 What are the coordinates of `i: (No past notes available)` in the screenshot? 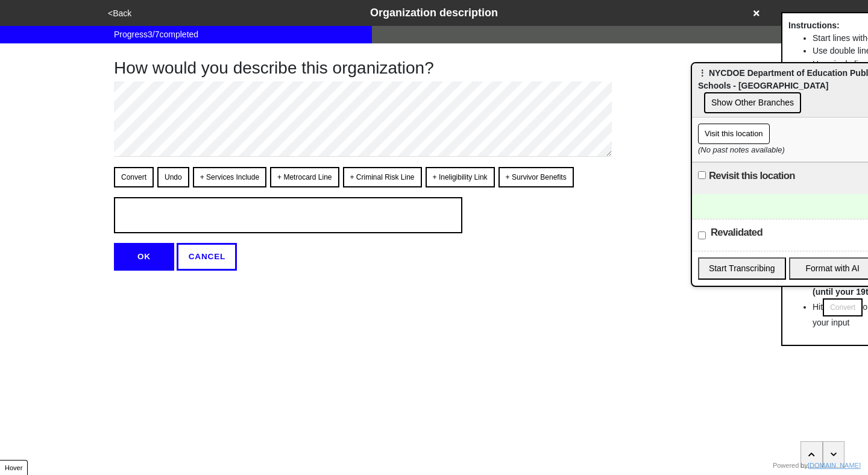 It's located at (742, 149).